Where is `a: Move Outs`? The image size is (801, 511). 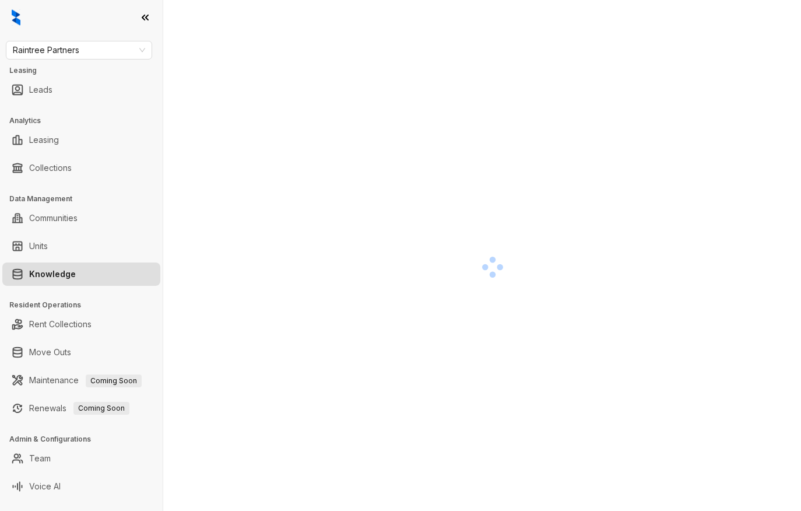 a: Move Outs is located at coordinates (50, 352).